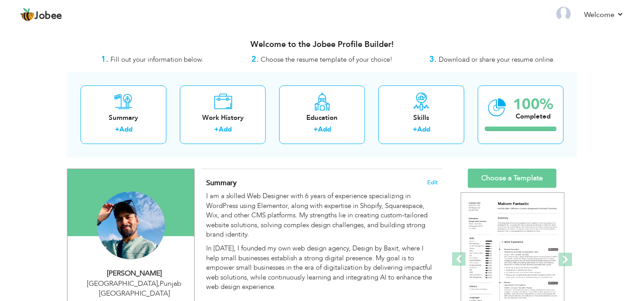 This screenshot has width=644, height=301. Describe the element at coordinates (131, 225) in the screenshot. I see `img: Abdul Basit` at that location.